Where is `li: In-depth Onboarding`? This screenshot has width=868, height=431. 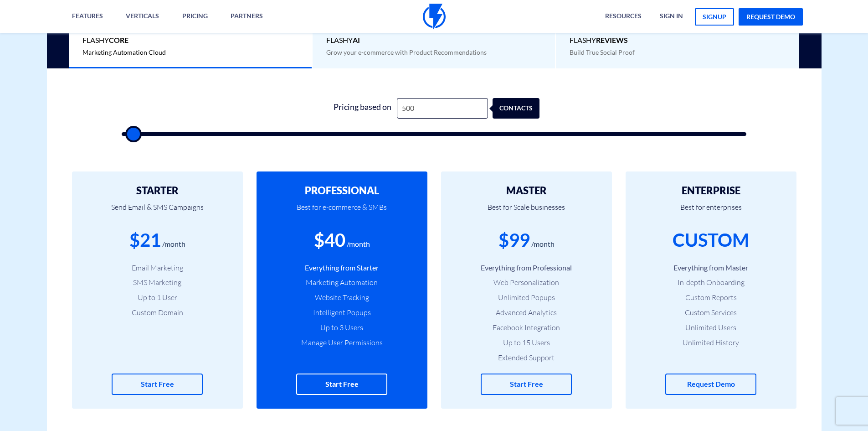
li: In-depth Onboarding is located at coordinates (710, 282).